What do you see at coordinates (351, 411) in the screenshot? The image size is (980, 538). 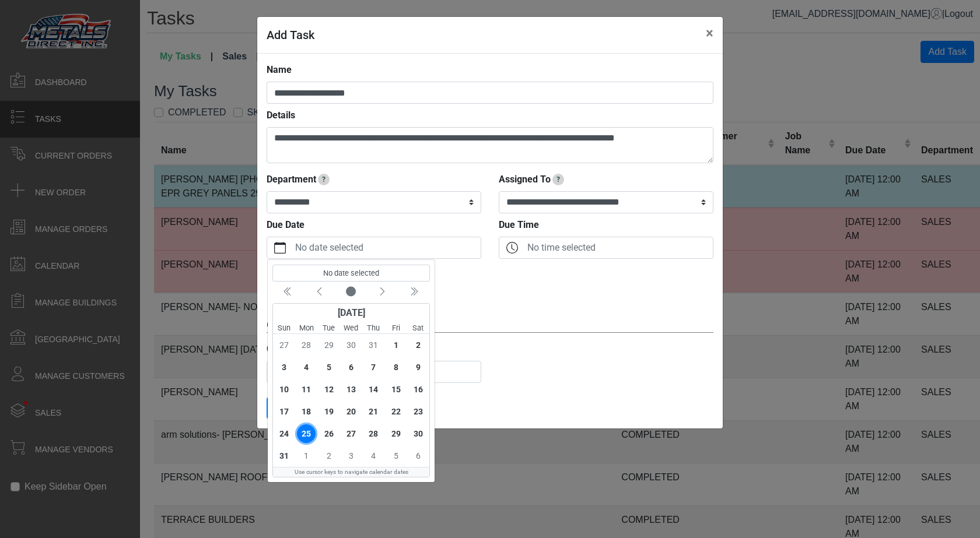 I see `div: Wednesday, August 20, 2025` at bounding box center [351, 411].